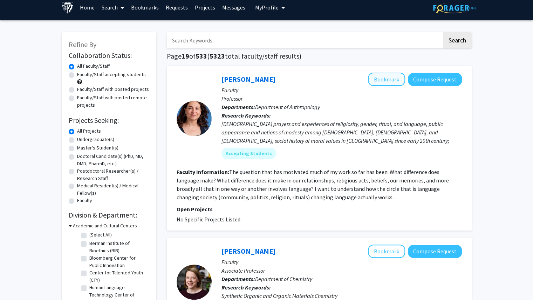 The width and height of the screenshot is (533, 300). What do you see at coordinates (113, 174) in the screenshot?
I see `label: Postdoctoral Researcher(s) / Research Staff` at bounding box center [113, 174].